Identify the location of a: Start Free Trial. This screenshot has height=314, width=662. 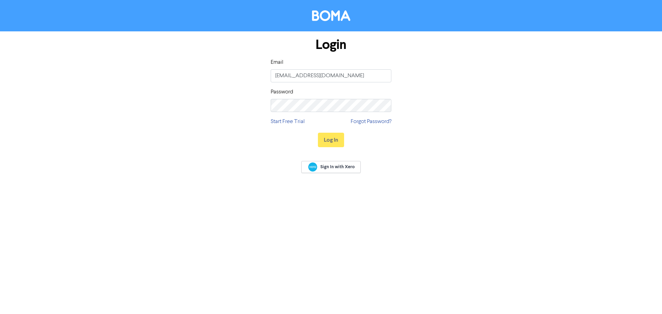
(288, 122).